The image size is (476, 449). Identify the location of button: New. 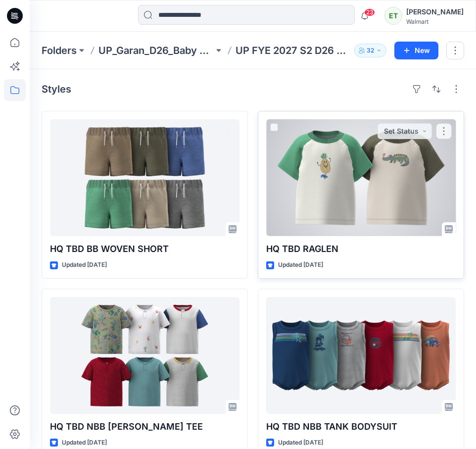
(417, 50).